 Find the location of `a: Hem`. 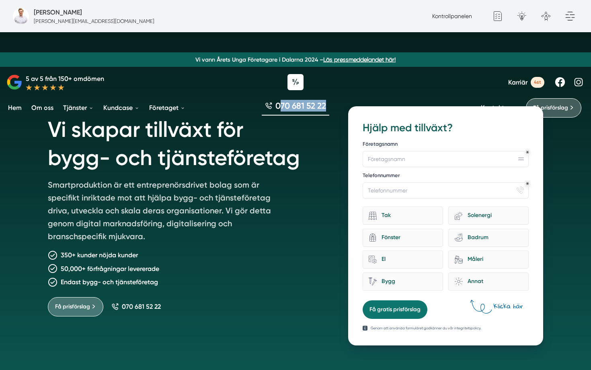

a: Hem is located at coordinates (15, 107).